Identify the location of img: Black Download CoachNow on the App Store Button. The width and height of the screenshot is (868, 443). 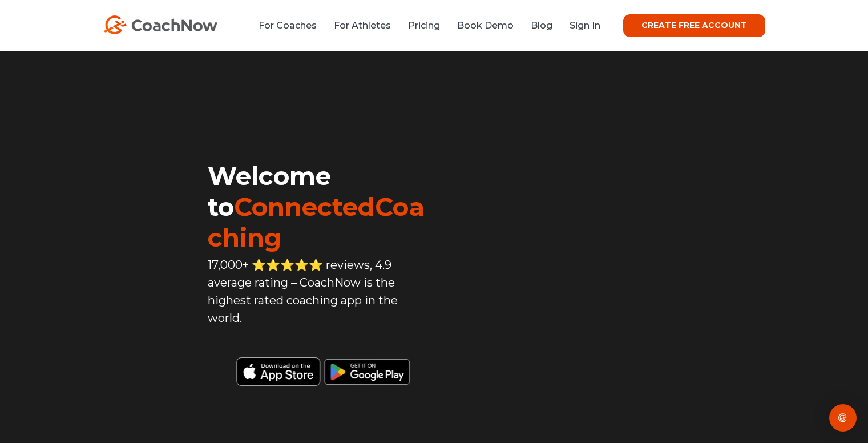
(321, 369).